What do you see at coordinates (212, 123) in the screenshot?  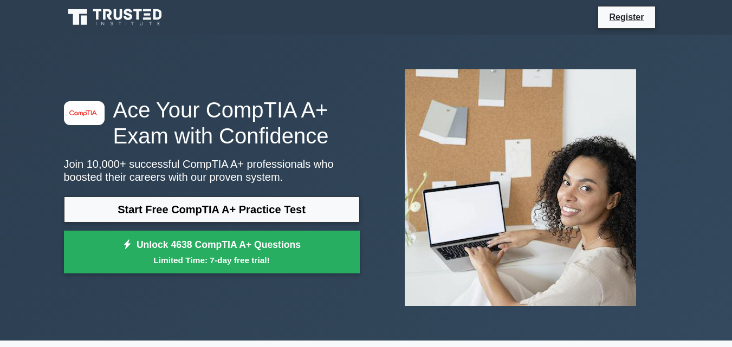 I see `h1: Ace Your CompTIA A+ Exam with Confidence` at bounding box center [212, 123].